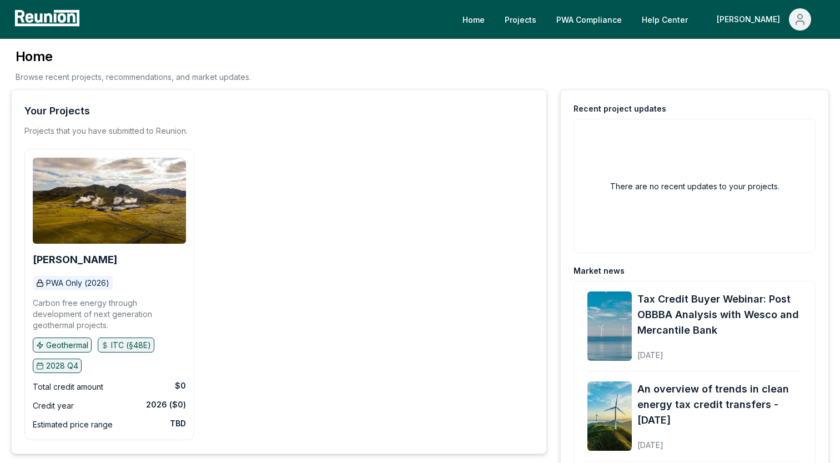 The image size is (840, 463). I want to click on a: Blanford, so click(109, 200).